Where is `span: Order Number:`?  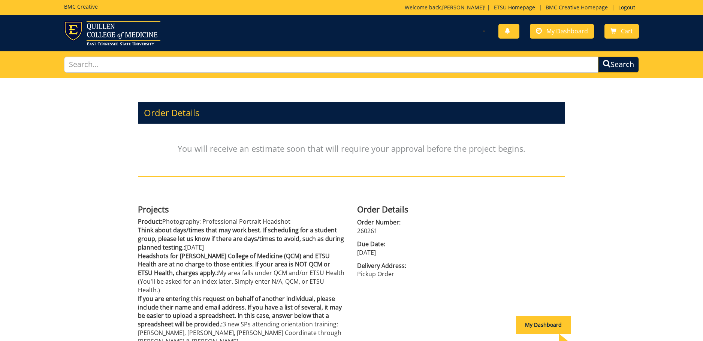
span: Order Number: is located at coordinates (461, 222).